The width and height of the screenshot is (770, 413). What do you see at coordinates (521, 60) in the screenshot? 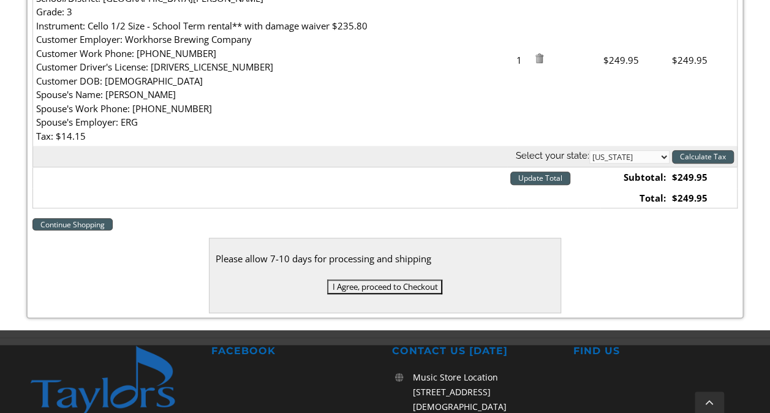
I see `span: 1` at bounding box center [521, 60].